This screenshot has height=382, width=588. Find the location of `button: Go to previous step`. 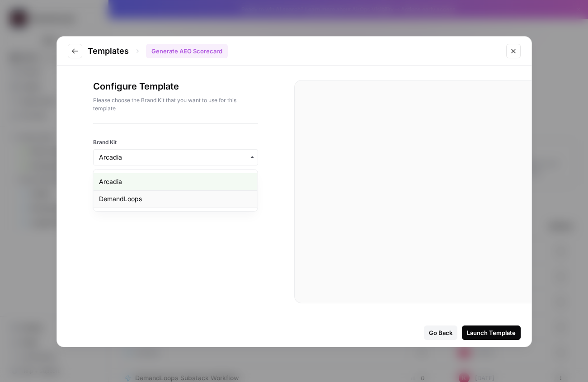

button: Go to previous step is located at coordinates (75, 51).